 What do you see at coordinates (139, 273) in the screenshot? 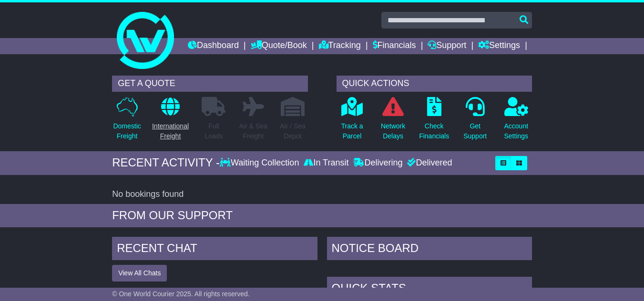
I see `button: View All Chats` at bounding box center [139, 273].